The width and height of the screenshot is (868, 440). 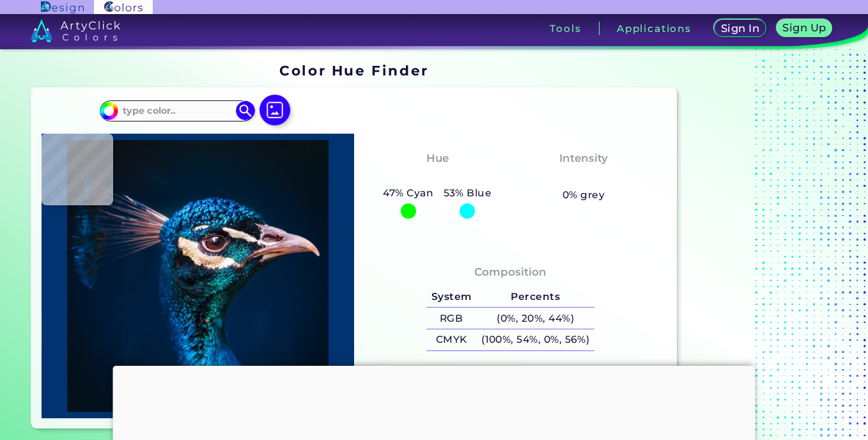 I want to click on h4: Composition, so click(x=510, y=272).